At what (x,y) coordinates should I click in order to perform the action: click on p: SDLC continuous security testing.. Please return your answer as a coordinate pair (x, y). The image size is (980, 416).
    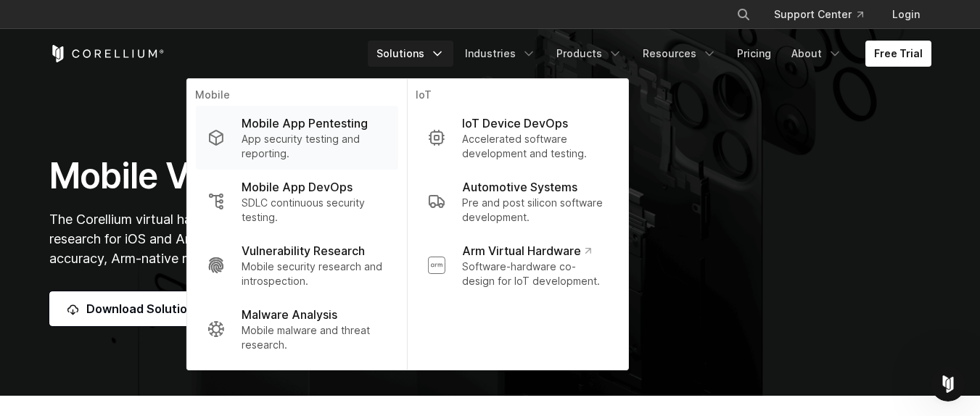
    Looking at the image, I should click on (313, 210).